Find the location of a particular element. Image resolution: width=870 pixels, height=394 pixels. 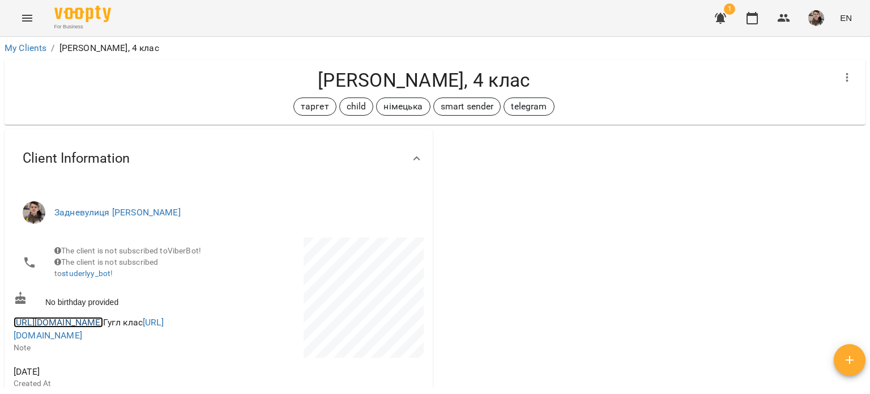

span: Client Information is located at coordinates (76, 158).